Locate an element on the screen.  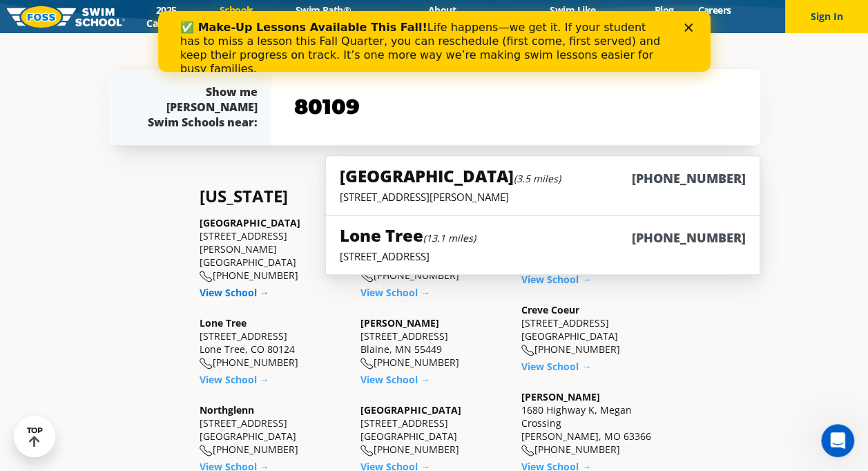
small: (13.1 miles) is located at coordinates (450, 237).